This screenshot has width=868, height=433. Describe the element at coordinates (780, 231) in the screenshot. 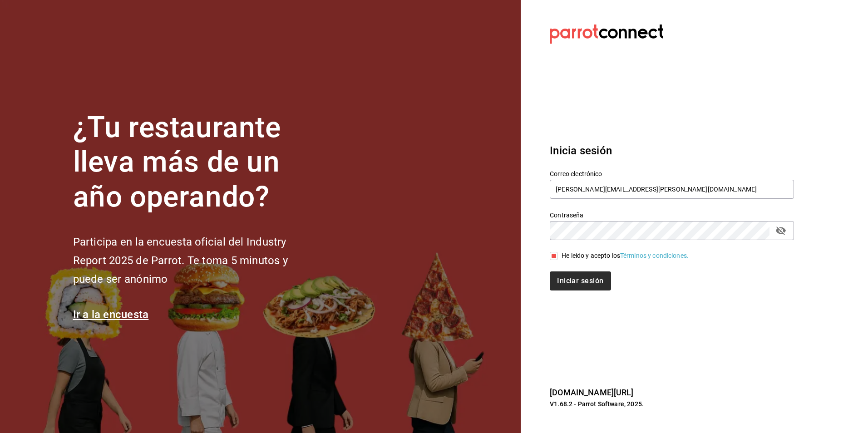

I see `button: passwordField` at that location.